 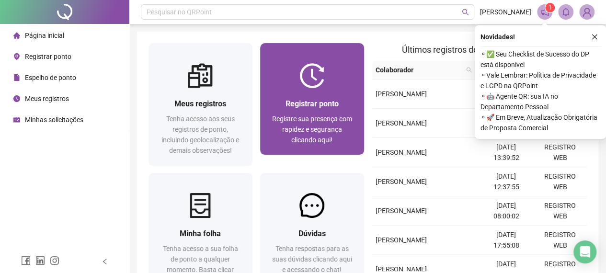 What do you see at coordinates (105, 262) in the screenshot?
I see `span: left` at bounding box center [105, 262].